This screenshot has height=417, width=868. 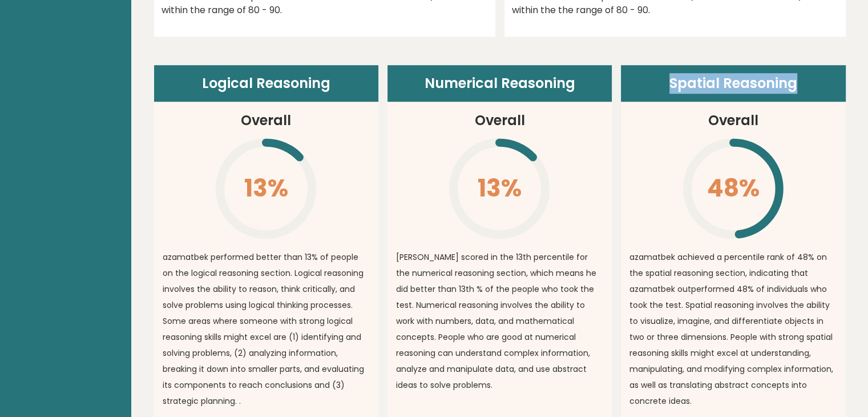 What do you see at coordinates (266, 83) in the screenshot?
I see `header: Logical Reasoning` at bounding box center [266, 83].